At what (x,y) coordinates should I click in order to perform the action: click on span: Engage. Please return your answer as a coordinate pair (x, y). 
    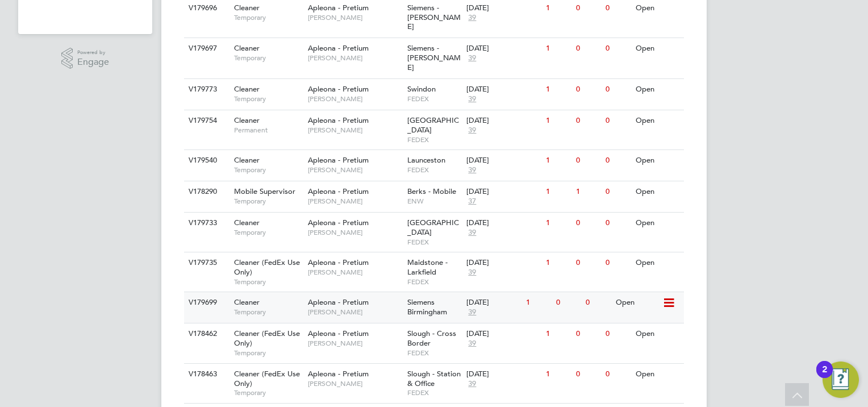
    Looking at the image, I should click on (93, 62).